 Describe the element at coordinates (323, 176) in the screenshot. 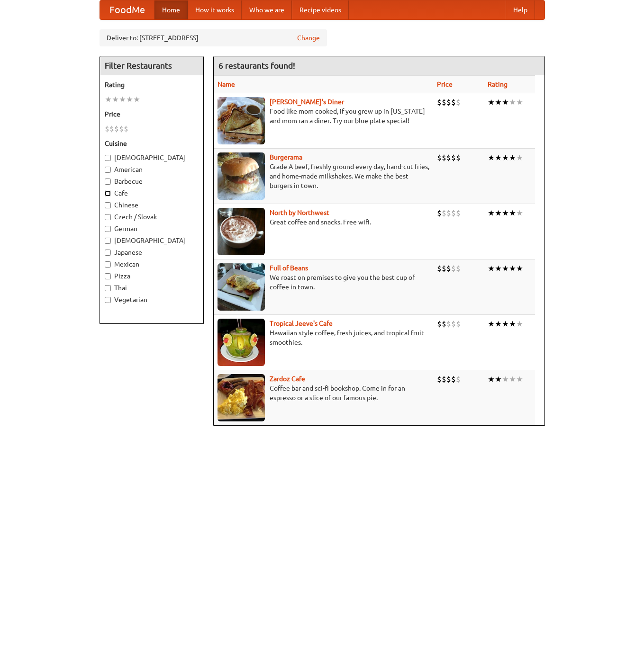

I see `p: Grade A beef, freshly ground every day, hand-cut fries, and home-made milkshakes. We make the bes...` at that location.